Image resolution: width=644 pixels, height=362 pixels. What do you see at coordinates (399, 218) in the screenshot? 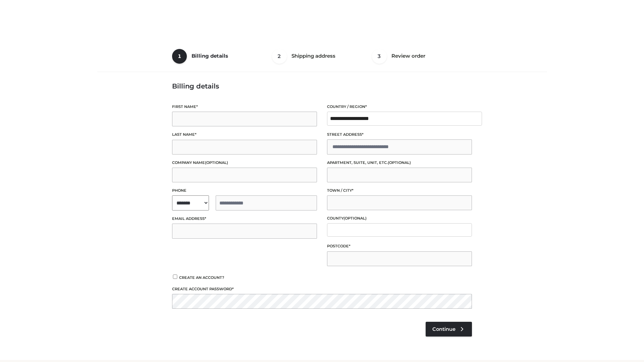
I see `label: County` at bounding box center [399, 218].